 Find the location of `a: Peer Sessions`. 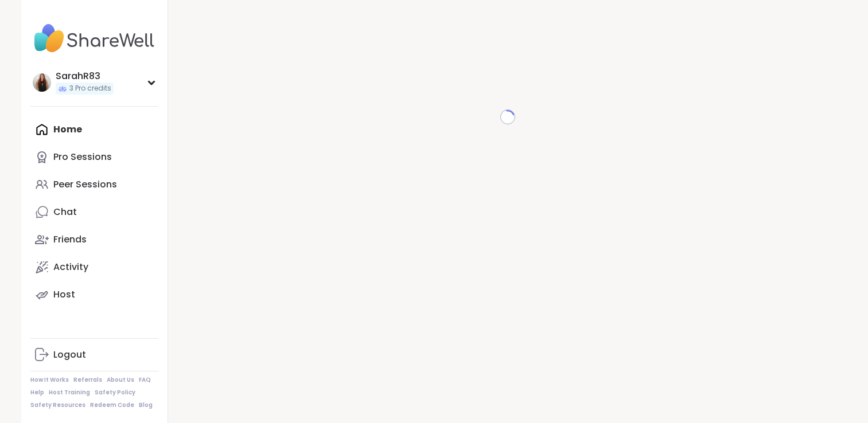

a: Peer Sessions is located at coordinates (94, 184).